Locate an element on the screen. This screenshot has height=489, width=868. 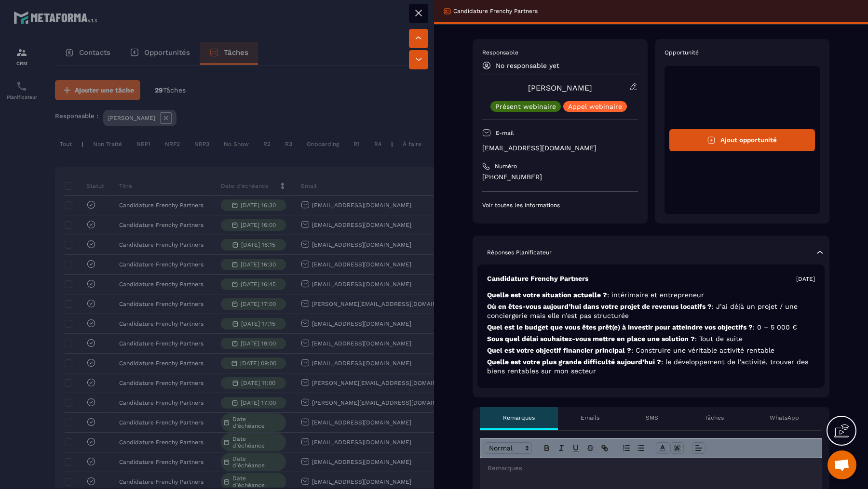
p: Responsable is located at coordinates (560, 53).